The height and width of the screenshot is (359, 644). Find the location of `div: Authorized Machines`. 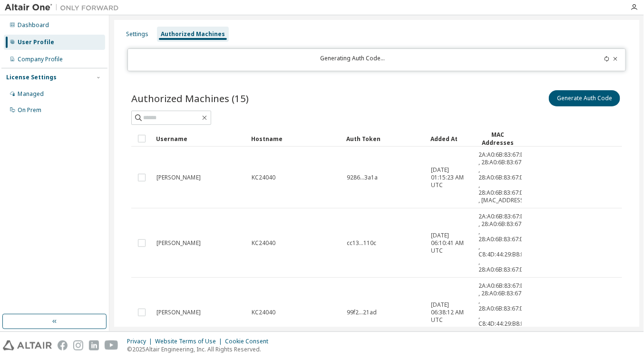

div: Authorized Machines is located at coordinates (193, 34).